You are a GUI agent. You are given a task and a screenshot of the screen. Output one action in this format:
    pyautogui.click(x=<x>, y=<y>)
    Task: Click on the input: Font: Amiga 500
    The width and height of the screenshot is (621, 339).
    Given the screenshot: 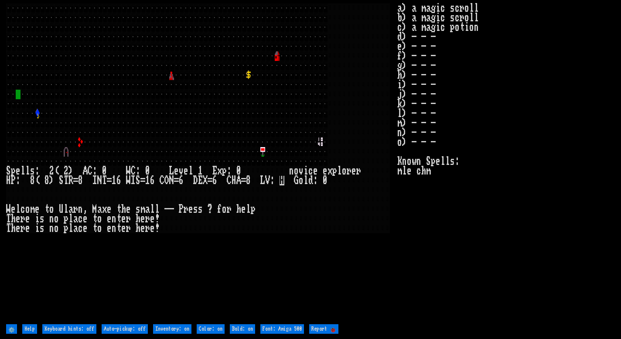 What is the action you would take?
    pyautogui.click(x=282, y=329)
    